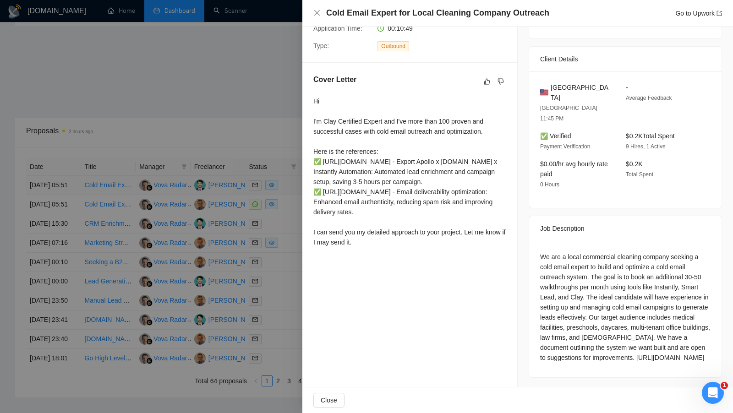 This screenshot has height=413, width=733. I want to click on div: Job Description, so click(625, 229).